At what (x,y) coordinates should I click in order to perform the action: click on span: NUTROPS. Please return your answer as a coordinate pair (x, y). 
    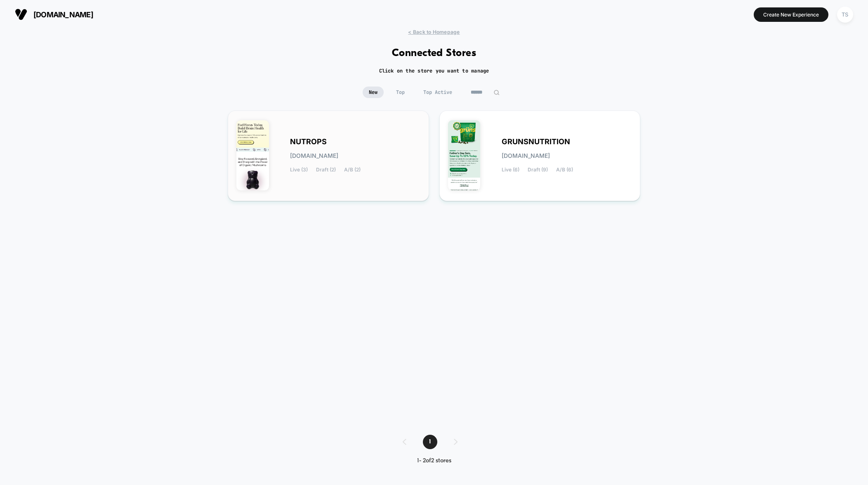
    Looking at the image, I should click on (308, 142).